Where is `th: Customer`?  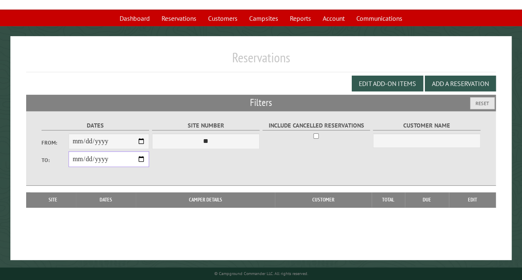
th: Customer is located at coordinates (323, 200).